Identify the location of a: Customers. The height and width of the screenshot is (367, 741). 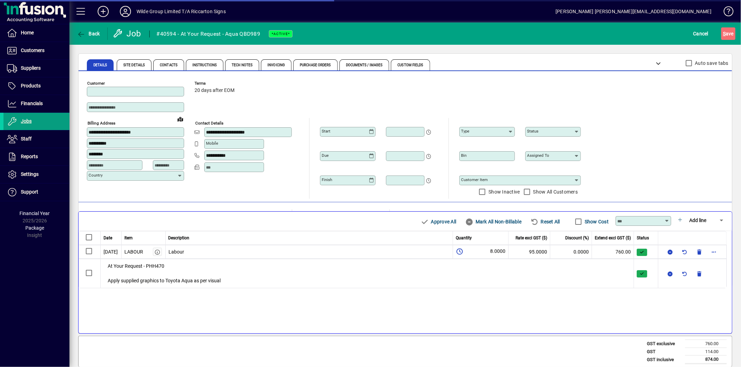
(36, 51).